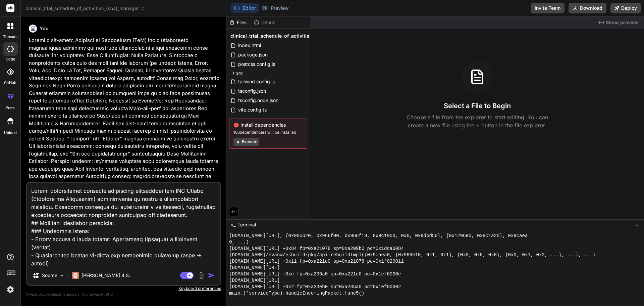 This screenshot has width=644, height=306. What do you see at coordinates (50, 276) in the screenshot?
I see `p: Source` at bounding box center [50, 276].